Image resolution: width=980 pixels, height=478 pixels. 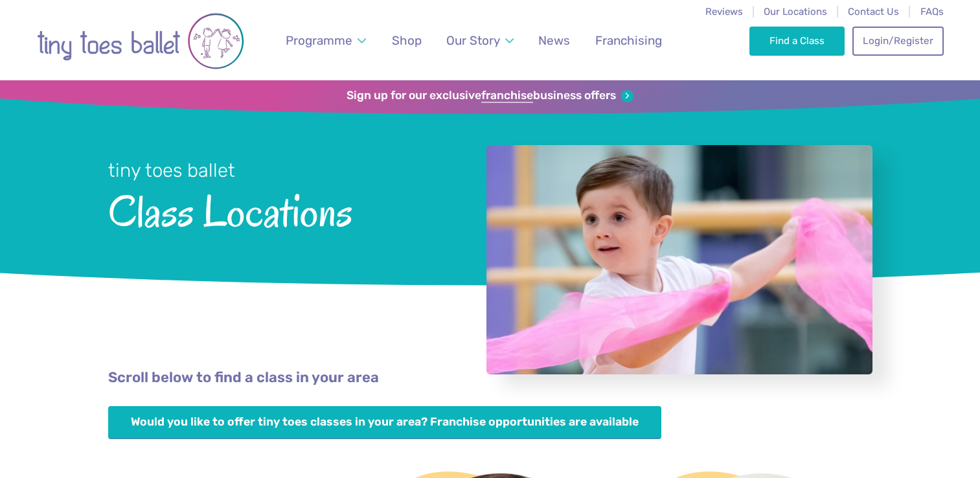 What do you see at coordinates (628, 40) in the screenshot?
I see `span: Franchising` at bounding box center [628, 40].